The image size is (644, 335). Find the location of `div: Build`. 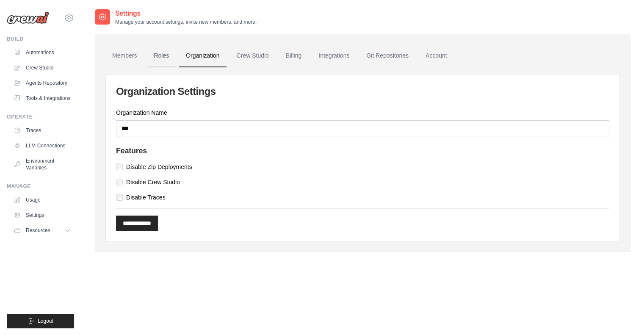

div: Build is located at coordinates (40, 39).